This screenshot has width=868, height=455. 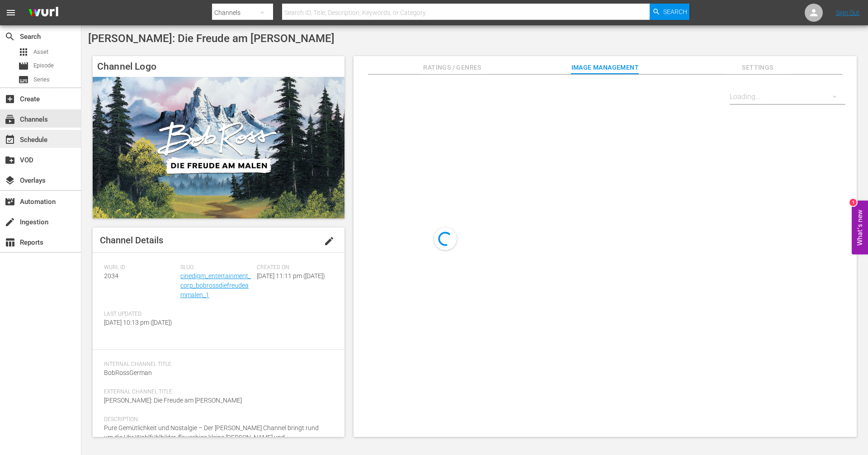 What do you see at coordinates (216, 285) in the screenshot?
I see `a: cinedigm_entertainment_corp_bobrossdiefreudeammalen_1` at bounding box center [216, 285].